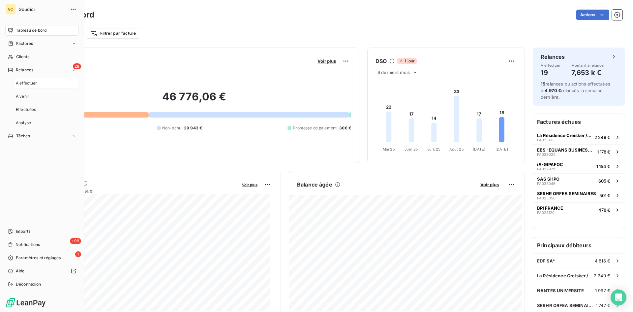  I want to click on span: 1 154 €, so click(604, 166).